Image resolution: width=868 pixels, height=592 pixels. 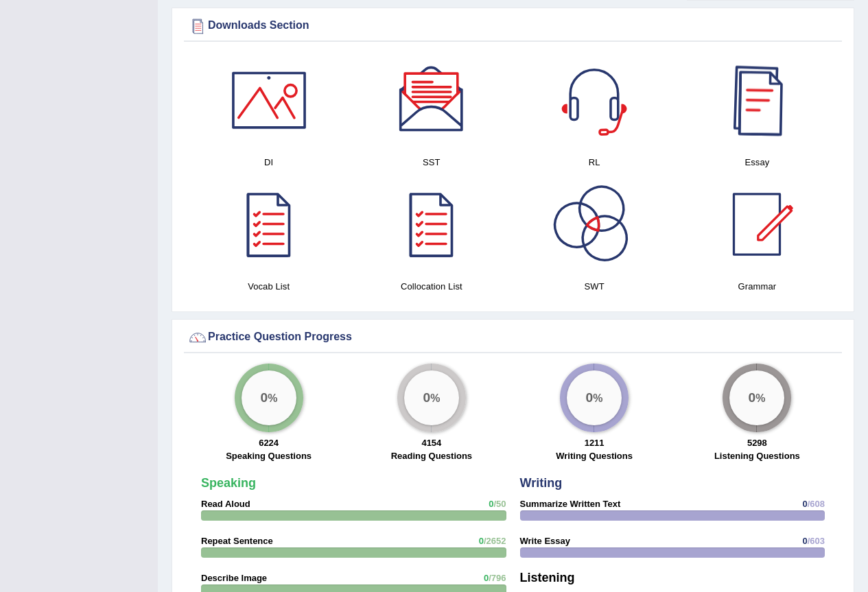 What do you see at coordinates (757, 443) in the screenshot?
I see `strong: 5298` at bounding box center [757, 443].